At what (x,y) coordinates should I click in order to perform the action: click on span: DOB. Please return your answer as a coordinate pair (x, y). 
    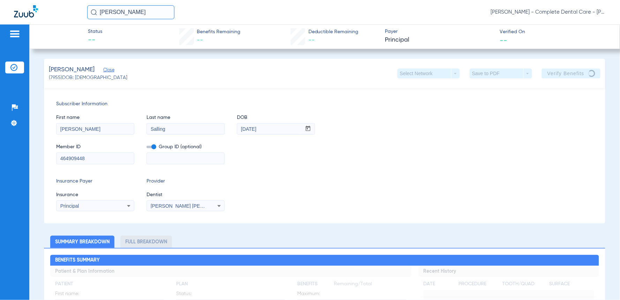
    Looking at the image, I should click on (276, 117).